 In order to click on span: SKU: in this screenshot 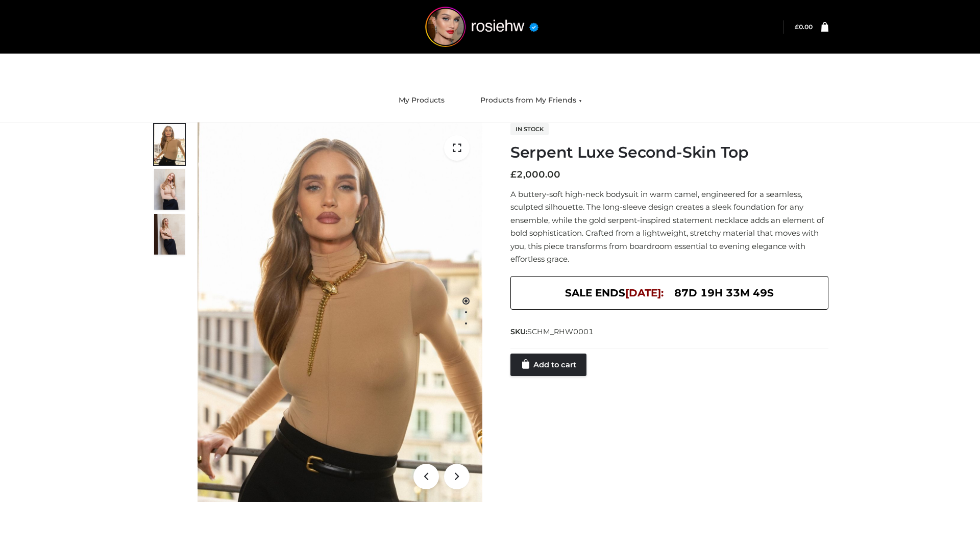, I will do `click(552, 331)`.